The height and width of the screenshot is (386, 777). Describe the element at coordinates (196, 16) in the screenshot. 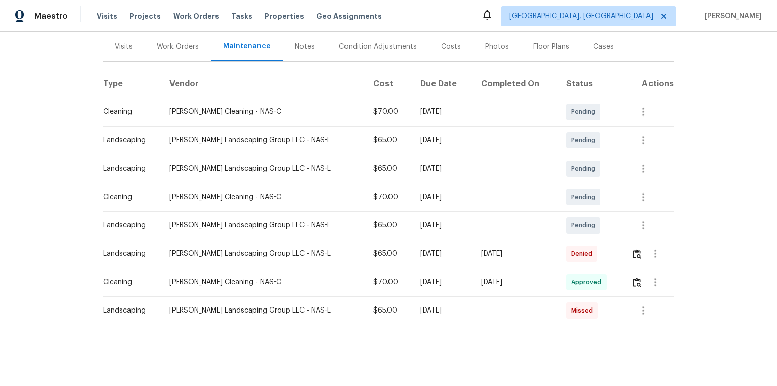

I see `span: Work Orders` at that location.